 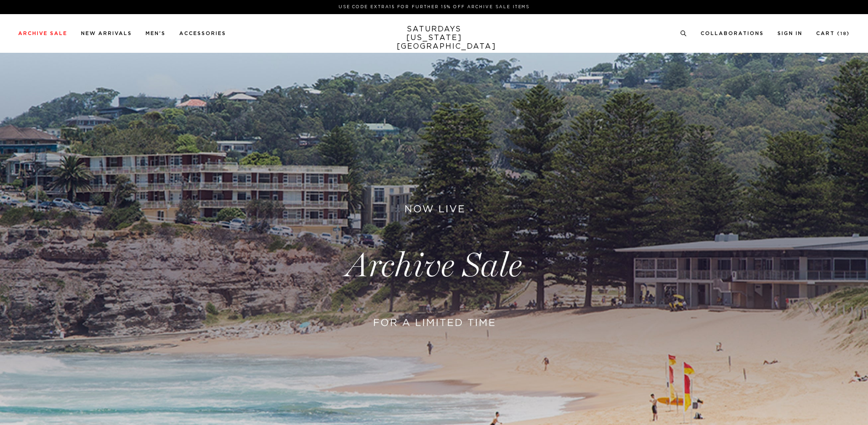 What do you see at coordinates (790, 33) in the screenshot?
I see `a: Sign In` at bounding box center [790, 33].